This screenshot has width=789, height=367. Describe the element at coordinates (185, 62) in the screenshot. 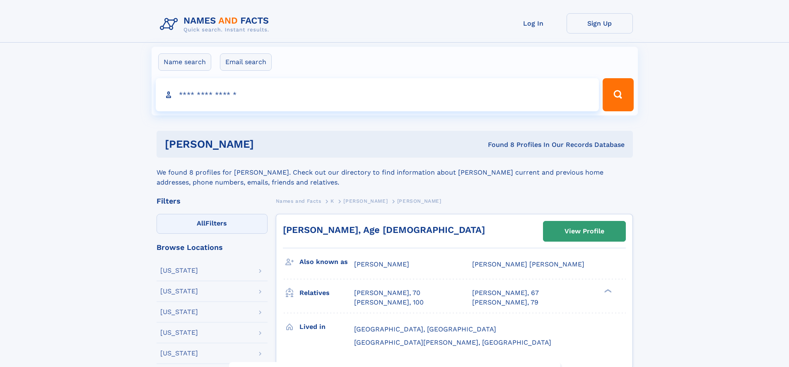

I see `label: Name search` at that location.